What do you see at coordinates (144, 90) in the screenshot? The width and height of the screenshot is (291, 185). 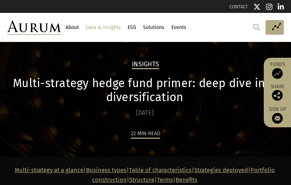 I see `h1: Multi-strategy hedge fund primer: deep dive into diversification` at bounding box center [144, 90].